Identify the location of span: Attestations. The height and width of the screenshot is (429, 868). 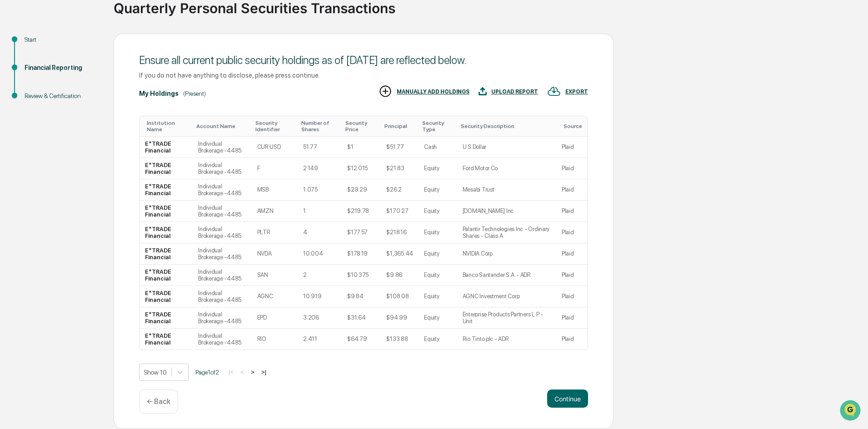
(93, 119).